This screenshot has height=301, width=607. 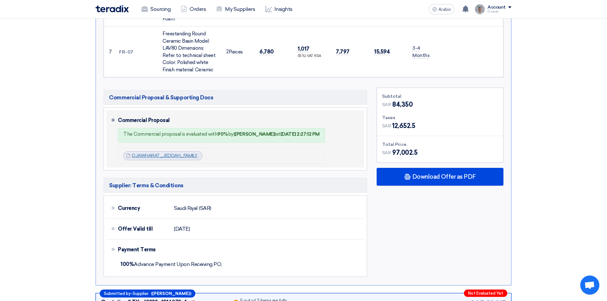 What do you see at coordinates (189, 52) in the screenshot?
I see `font: Freestanding Round Ceramic Basin Model: LAV80 Dimensions: Refer to technical sheet Color: Polishe...` at bounding box center [189, 52].